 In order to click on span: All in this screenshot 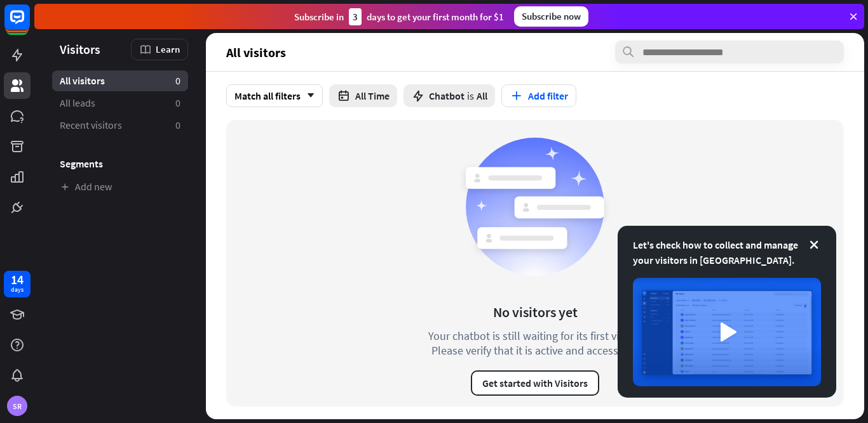, I will do `click(481, 96)`.